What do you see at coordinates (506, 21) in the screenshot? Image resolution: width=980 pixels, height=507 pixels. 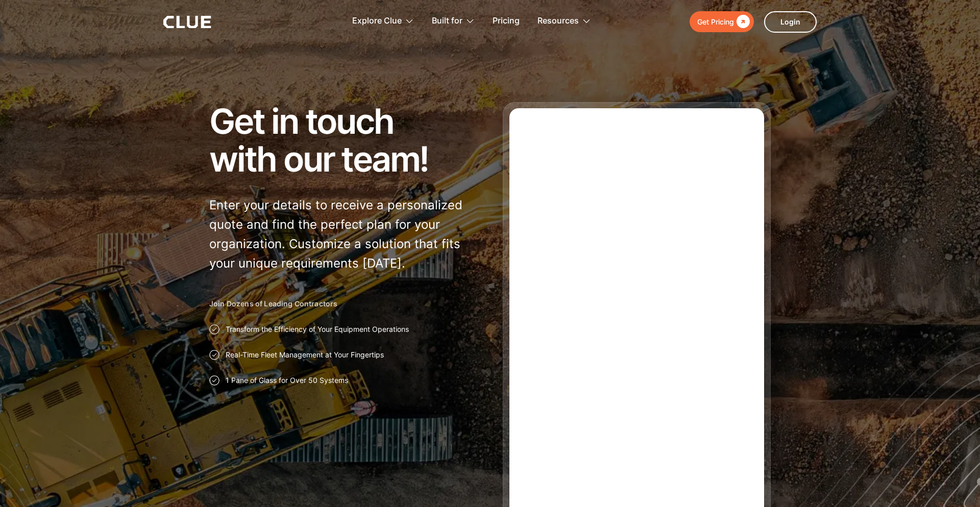 I see `a: Pricing` at bounding box center [506, 21].